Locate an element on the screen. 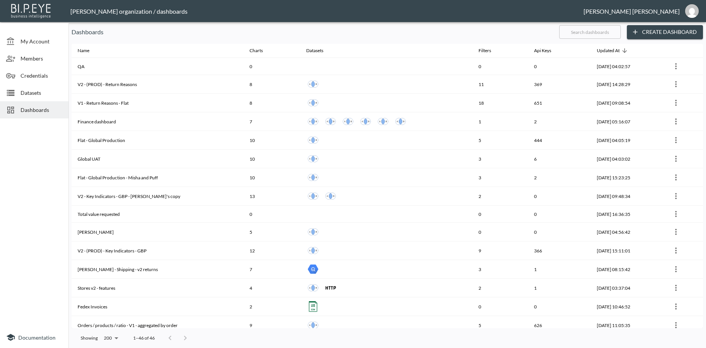 The image size is (706, 348). div: Api Keys is located at coordinates (543, 51).